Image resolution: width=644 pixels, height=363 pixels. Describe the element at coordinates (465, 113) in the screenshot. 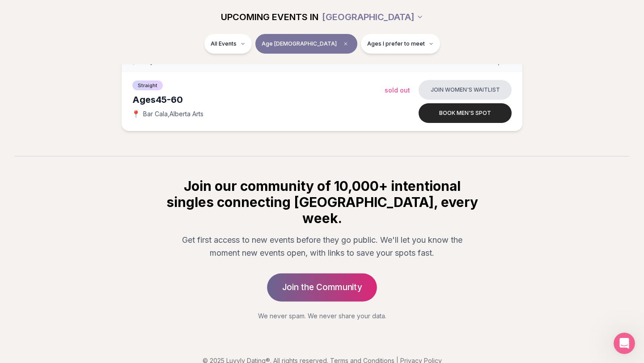

I see `a: Book men's spot` at that location.